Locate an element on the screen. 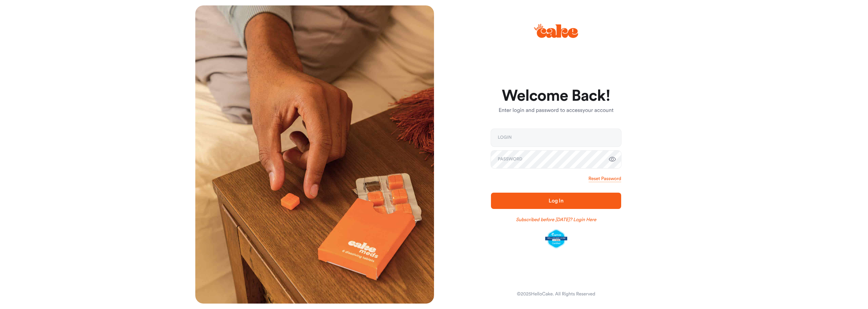 Image resolution: width=868 pixels, height=309 pixels. a: Reset Password is located at coordinates (605, 179).